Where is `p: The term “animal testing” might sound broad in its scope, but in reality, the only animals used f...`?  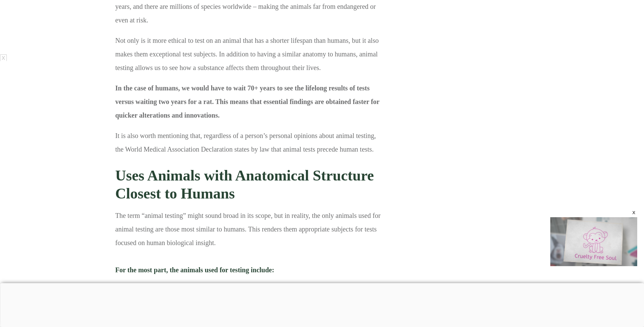
p: The term “animal testing” might sound broad in its scope, but in reality, the only animals used f... is located at coordinates (251, 245).